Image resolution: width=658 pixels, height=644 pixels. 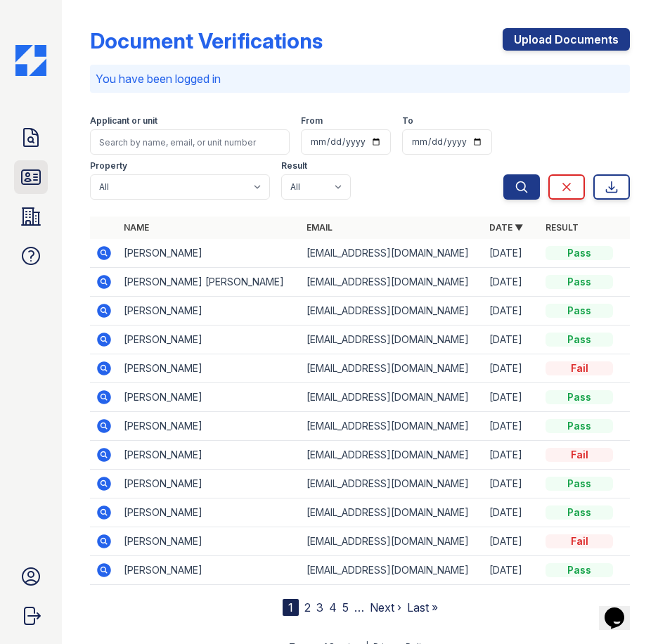 I want to click on label: To, so click(x=408, y=121).